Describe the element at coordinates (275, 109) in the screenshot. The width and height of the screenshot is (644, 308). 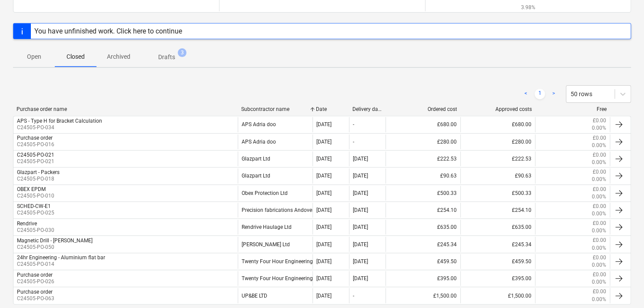
I see `div: Subcontractor name` at that location.